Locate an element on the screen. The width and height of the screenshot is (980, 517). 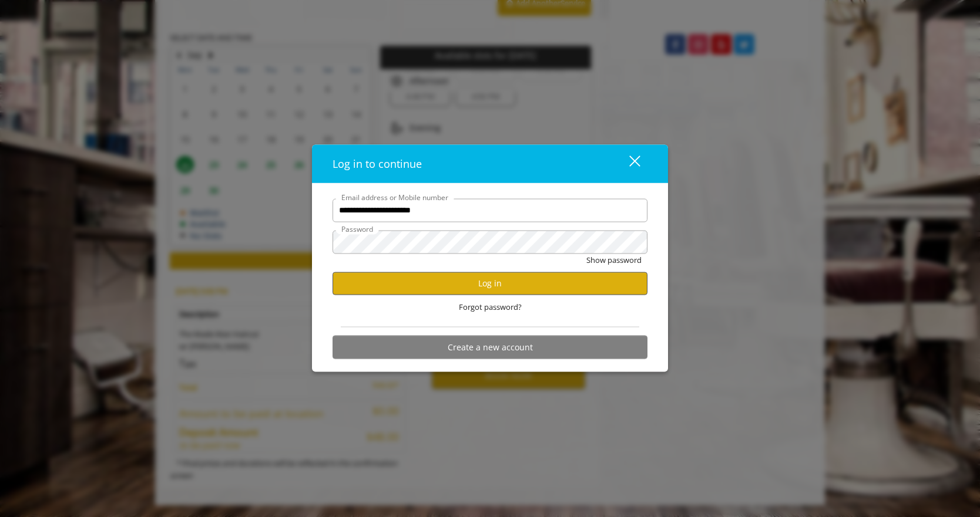
button: Show password is located at coordinates (614, 260).